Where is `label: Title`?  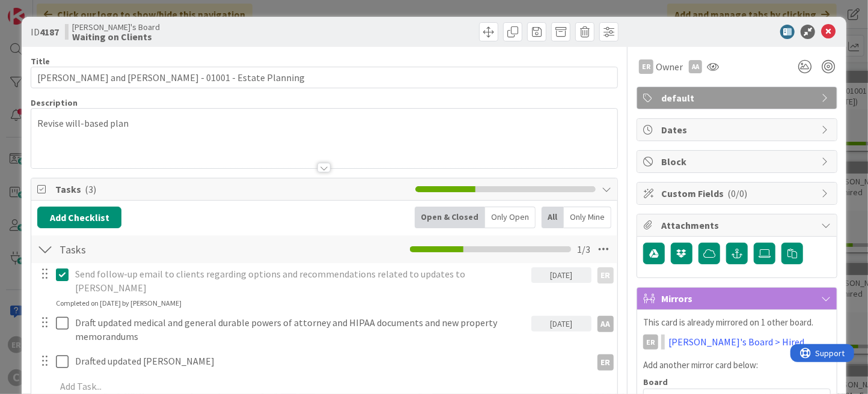 label: Title is located at coordinates (40, 61).